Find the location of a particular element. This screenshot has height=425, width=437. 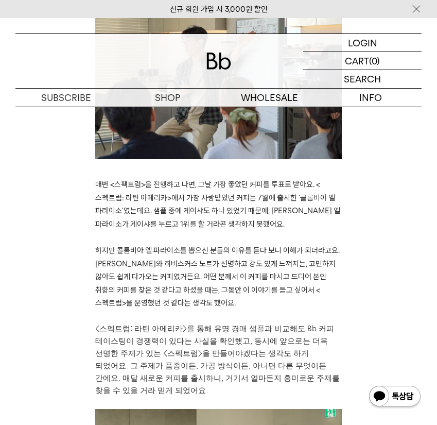

p: WHOLESALE is located at coordinates (269, 97).